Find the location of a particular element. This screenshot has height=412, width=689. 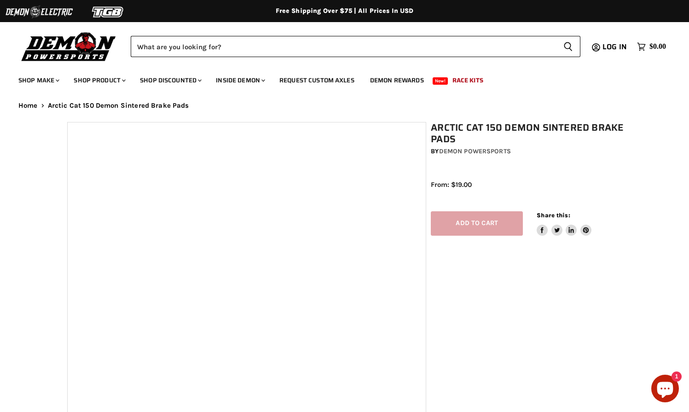

a: Shop Make is located at coordinates (38, 80).